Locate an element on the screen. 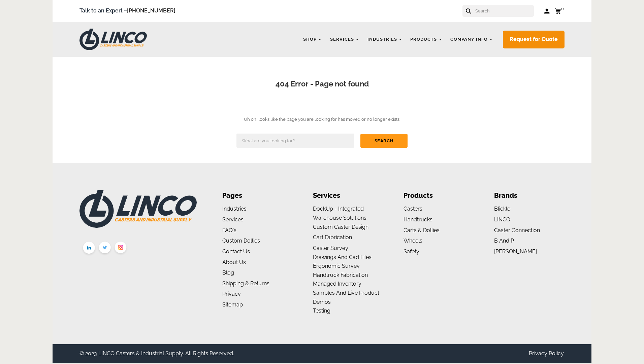 Image resolution: width=644 pixels, height=364 pixels. a: Caster Survey is located at coordinates (331, 248).